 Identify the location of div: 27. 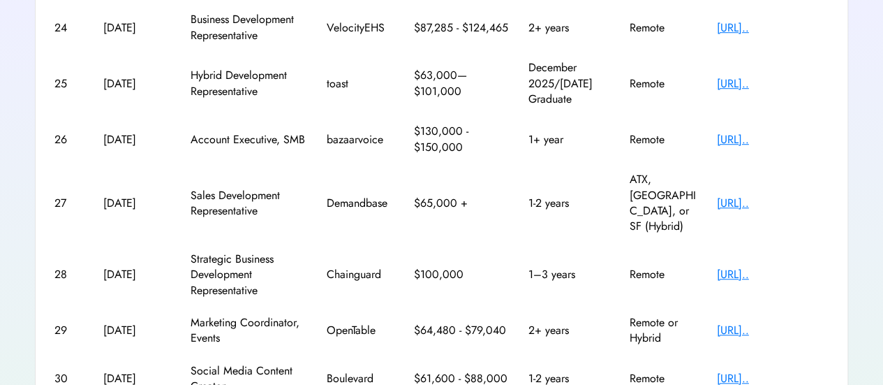
(70, 203).